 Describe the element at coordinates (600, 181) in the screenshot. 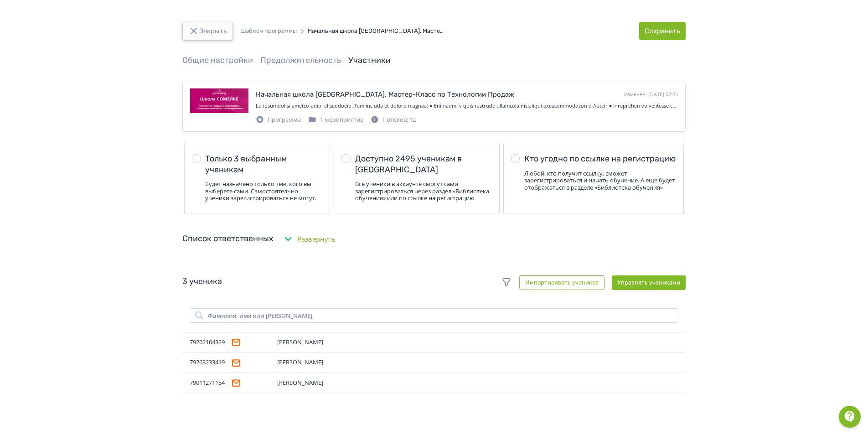

I see `div: Любой, кто получит ссылку, сможет зарегистрироваться и начать обучение. А еще будет отображаться ...` at that location.